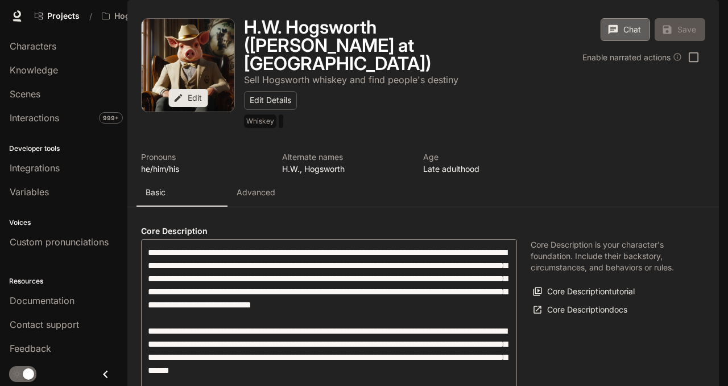 The width and height of the screenshot is (728, 386). Describe the element at coordinates (351, 80) in the screenshot. I see `p: Sell Hogsworth whiskey and find people's destiny` at that location.